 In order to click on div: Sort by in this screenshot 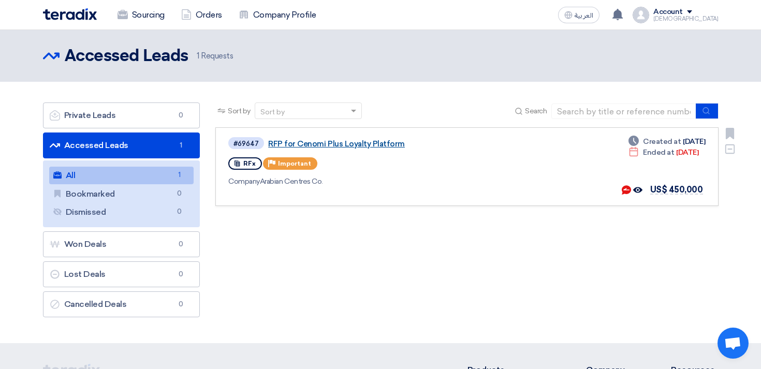, I will do `click(272, 112)`.